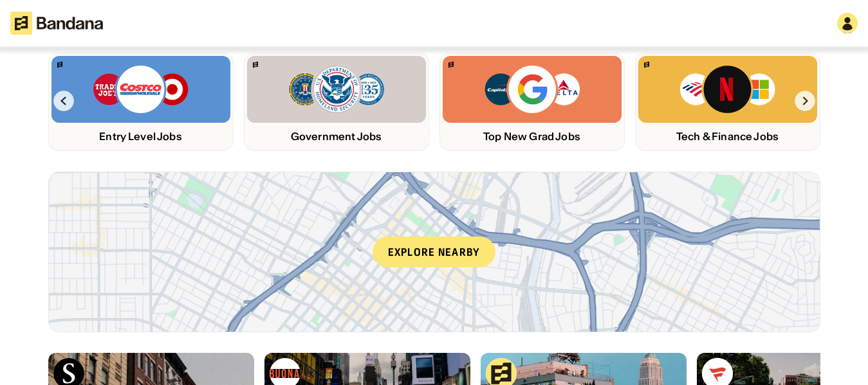  What do you see at coordinates (63, 101) in the screenshot?
I see `img: Left Arrow` at bounding box center [63, 101].